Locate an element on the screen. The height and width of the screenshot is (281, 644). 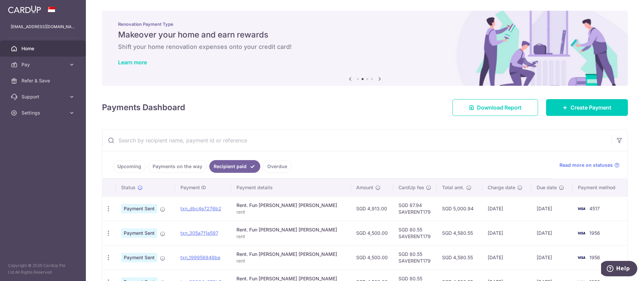
input: Search by recipient name, payment id or reference is located at coordinates (357, 140).